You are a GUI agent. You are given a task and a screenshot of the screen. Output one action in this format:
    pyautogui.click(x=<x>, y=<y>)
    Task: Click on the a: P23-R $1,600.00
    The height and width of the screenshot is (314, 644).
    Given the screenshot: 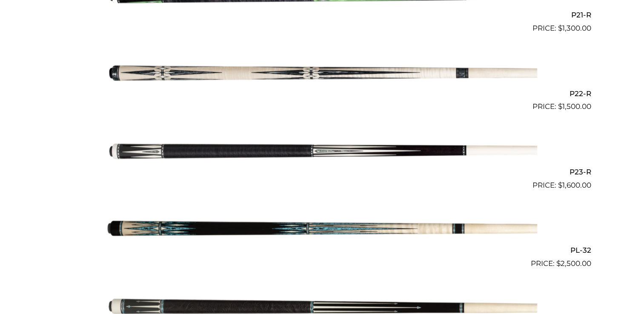 What is the action you would take?
    pyautogui.click(x=322, y=153)
    